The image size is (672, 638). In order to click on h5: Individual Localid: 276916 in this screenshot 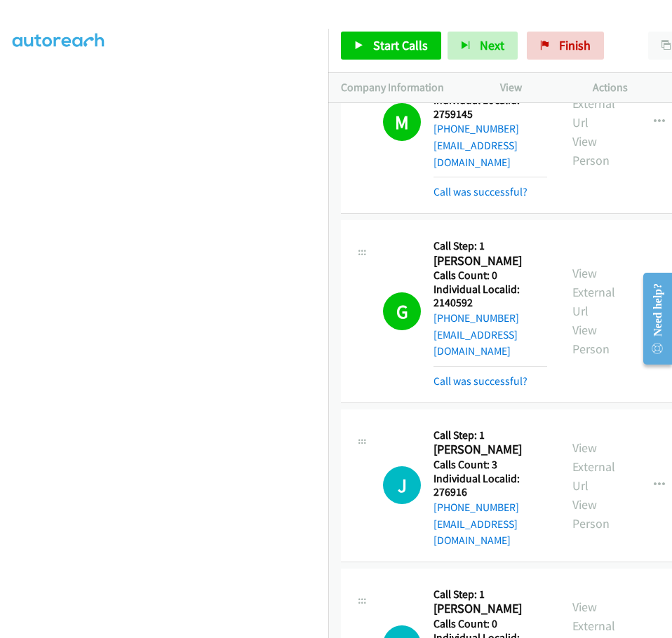, I will do `click(491, 485)`.